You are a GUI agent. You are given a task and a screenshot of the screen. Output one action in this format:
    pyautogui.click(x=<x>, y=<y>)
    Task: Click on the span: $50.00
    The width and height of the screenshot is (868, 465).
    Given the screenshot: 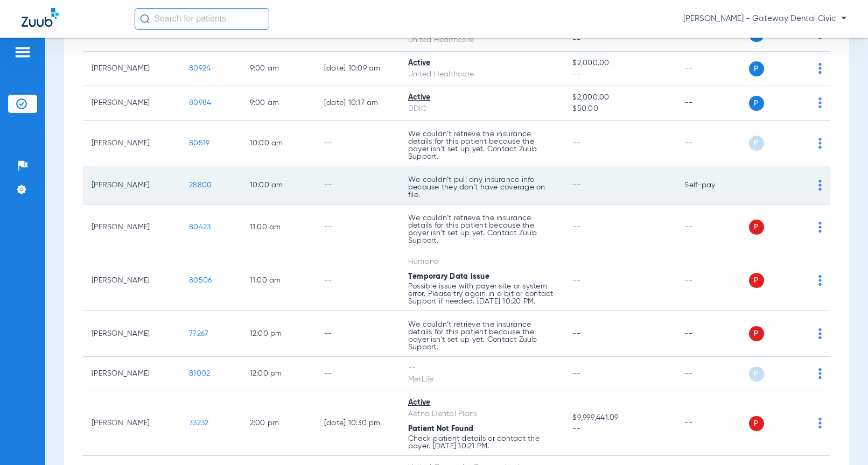 What is the action you would take?
    pyautogui.click(x=620, y=109)
    